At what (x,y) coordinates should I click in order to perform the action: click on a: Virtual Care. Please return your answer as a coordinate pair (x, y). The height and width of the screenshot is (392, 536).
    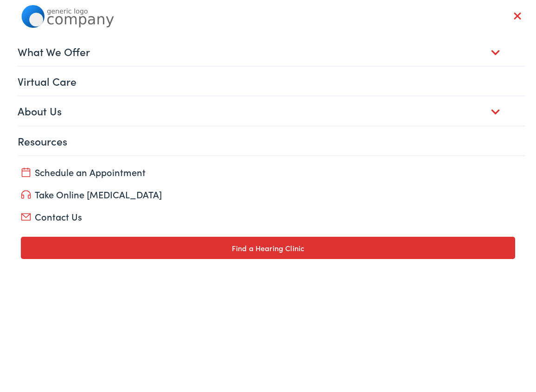
    Looking at the image, I should click on (272, 81).